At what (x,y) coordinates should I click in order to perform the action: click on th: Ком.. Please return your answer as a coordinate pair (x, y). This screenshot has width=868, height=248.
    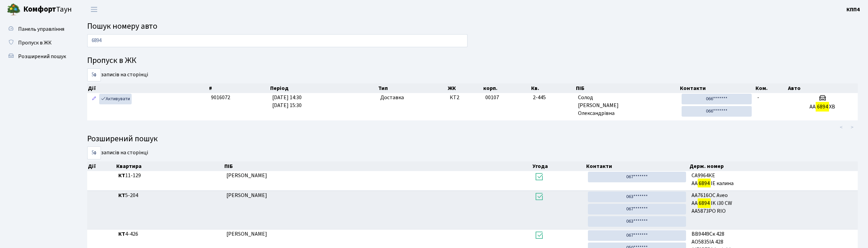
    Looking at the image, I should click on (771, 88).